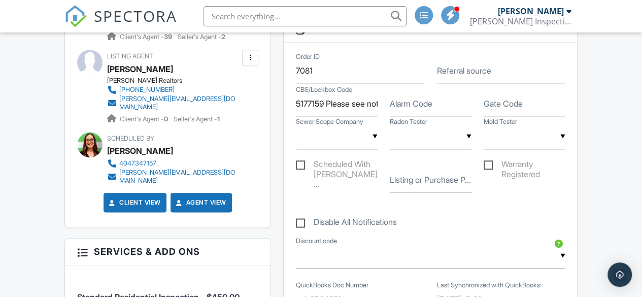 This screenshot has height=297, width=642. I want to click on input: CBS/Lockbox Code, so click(336, 104).